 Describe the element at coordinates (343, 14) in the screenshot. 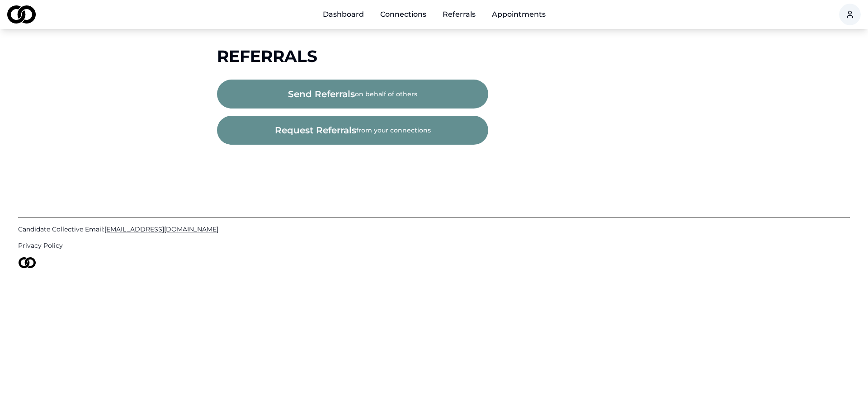

I see `a: Dashboard` at that location.